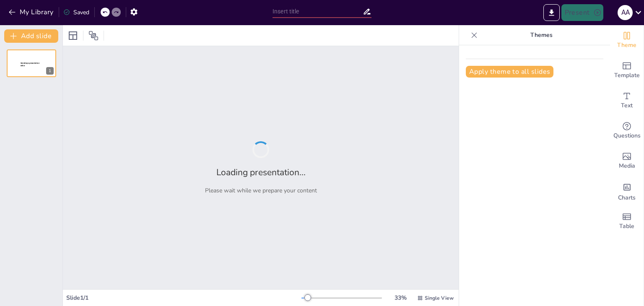 The width and height of the screenshot is (644, 306). What do you see at coordinates (439, 298) in the screenshot?
I see `span: Single View` at bounding box center [439, 298].